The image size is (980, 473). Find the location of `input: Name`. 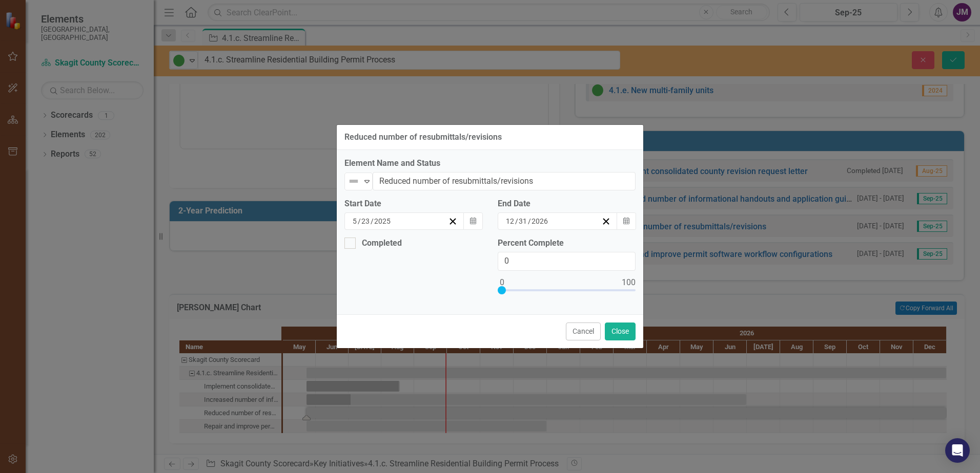

input: Name is located at coordinates (503, 182).